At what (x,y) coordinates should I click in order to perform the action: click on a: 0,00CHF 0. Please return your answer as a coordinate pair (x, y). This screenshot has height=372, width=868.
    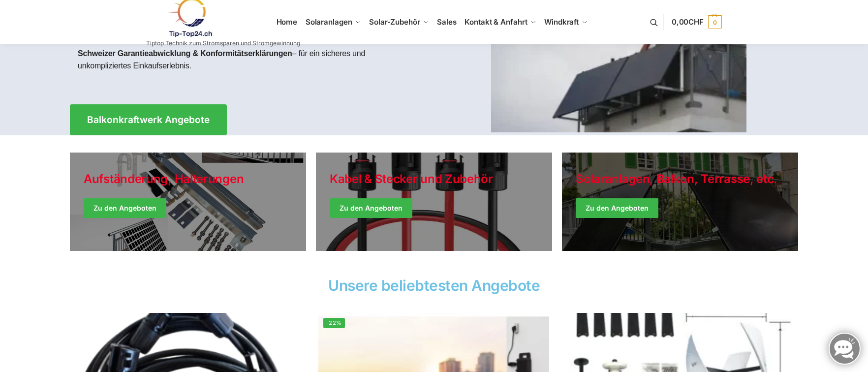
    Looking at the image, I should click on (697, 22).